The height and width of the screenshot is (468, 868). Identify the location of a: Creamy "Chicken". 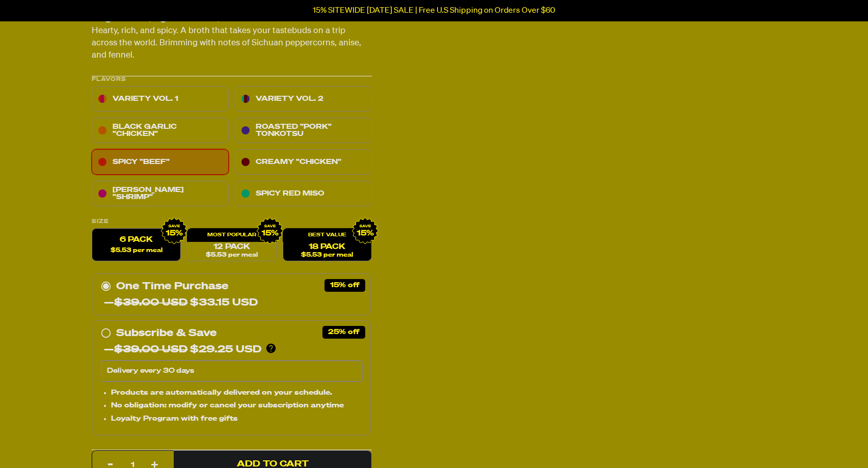
(303, 162).